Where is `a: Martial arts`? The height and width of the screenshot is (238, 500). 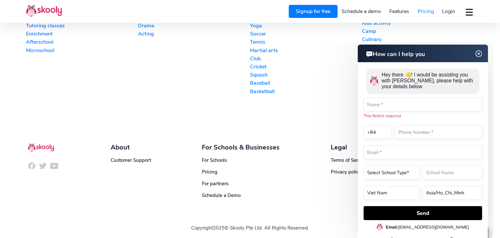 a: Martial arts is located at coordinates (306, 50).